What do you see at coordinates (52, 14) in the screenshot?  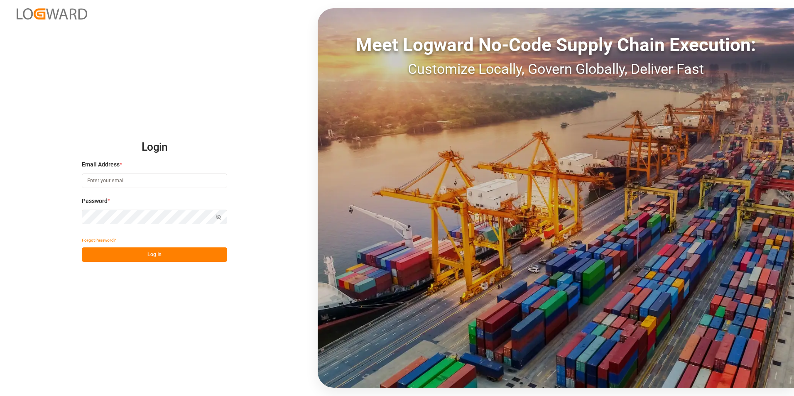 I see `img: Logward_new_orange.png` at bounding box center [52, 14].